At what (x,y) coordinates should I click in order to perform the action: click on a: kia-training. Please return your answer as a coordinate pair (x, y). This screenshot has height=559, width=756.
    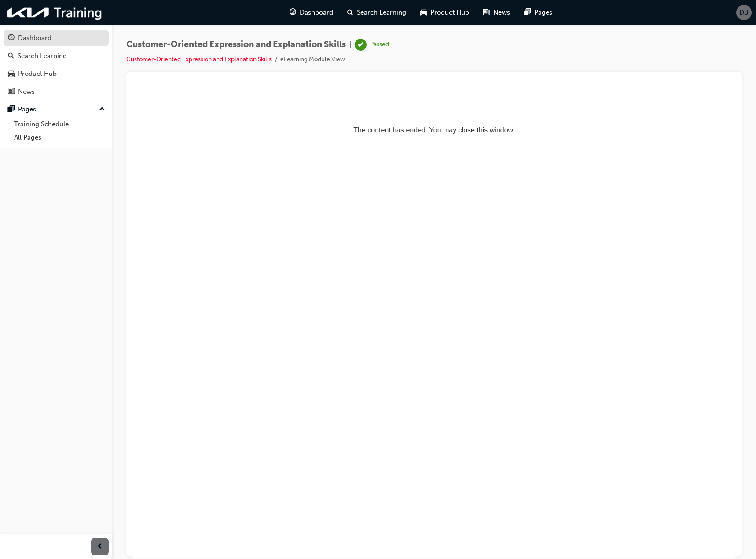
    Looking at the image, I should click on (55, 12).